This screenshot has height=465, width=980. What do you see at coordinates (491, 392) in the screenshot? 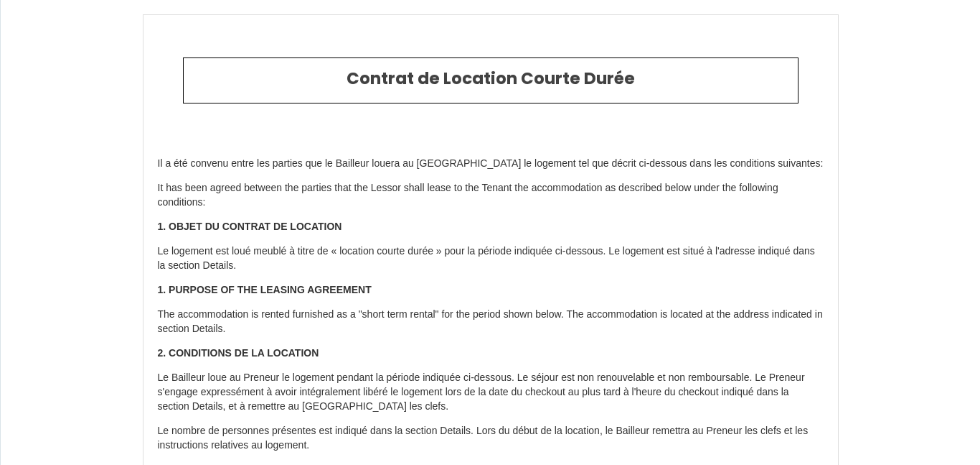
I see `p: Le Bailleur loue au Preneur le logement pendant la période indiquée ci-dessous. Le séjour est non...` at bounding box center [491, 392].